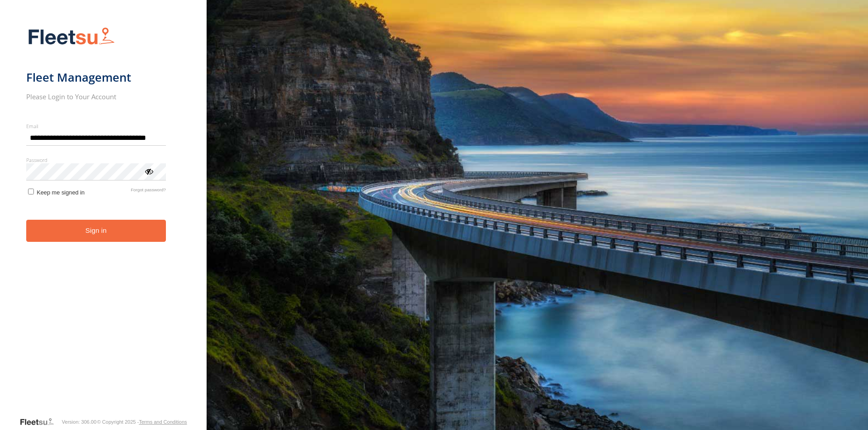  I want to click on input: Keep me signed in, so click(31, 191).